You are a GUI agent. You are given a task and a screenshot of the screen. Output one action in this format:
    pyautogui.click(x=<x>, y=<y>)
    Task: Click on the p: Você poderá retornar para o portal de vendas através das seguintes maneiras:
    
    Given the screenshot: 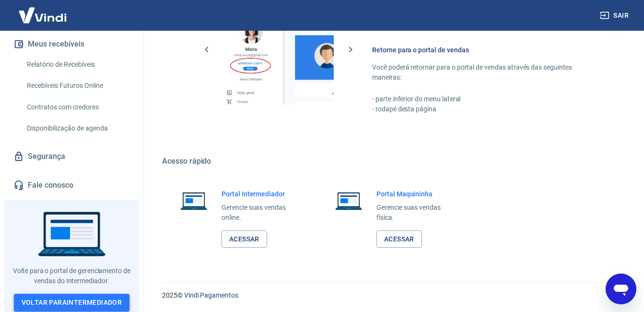 What is the action you would take?
    pyautogui.click(x=485, y=73)
    